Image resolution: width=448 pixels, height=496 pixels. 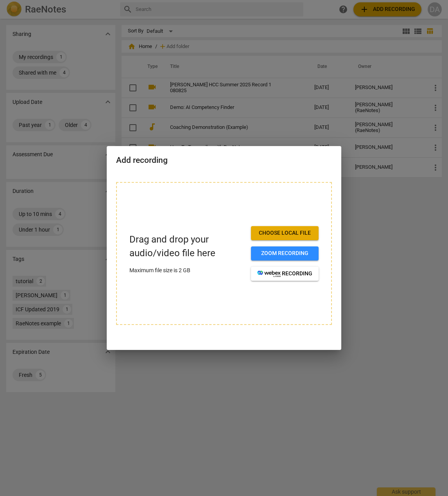 I want to click on button: recording, so click(x=285, y=274).